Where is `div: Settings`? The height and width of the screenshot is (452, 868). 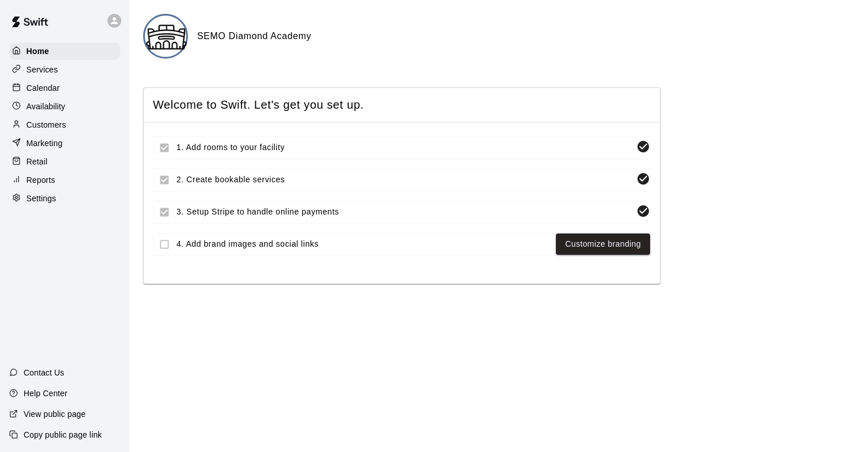 div: Settings is located at coordinates (64, 199).